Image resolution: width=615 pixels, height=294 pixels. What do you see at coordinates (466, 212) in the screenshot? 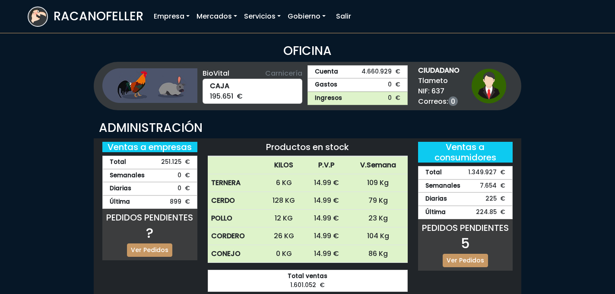
I see `div: 224.85 €` at bounding box center [466, 212].